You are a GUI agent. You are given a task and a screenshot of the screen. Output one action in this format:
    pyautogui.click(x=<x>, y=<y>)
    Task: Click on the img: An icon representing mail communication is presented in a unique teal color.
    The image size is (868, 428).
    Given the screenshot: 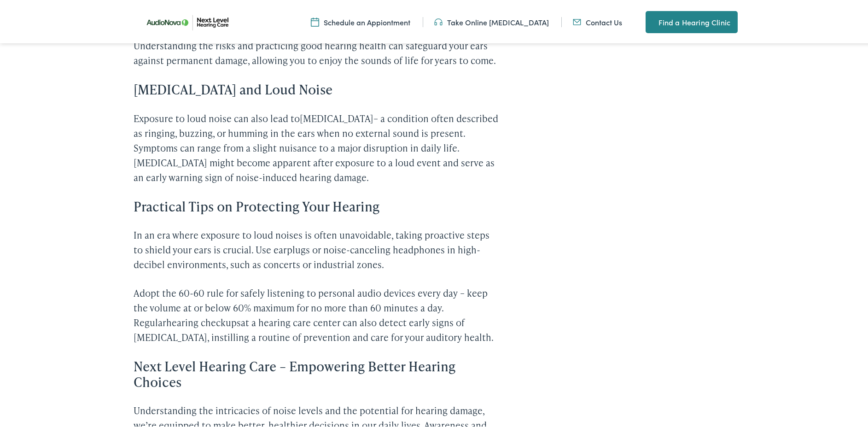 What is the action you would take?
    pyautogui.click(x=577, y=20)
    